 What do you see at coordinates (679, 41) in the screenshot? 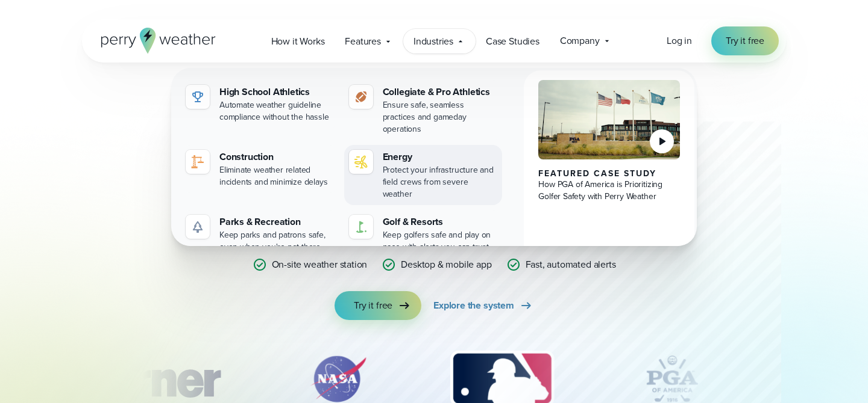
I see `a: Log in` at bounding box center [679, 41].